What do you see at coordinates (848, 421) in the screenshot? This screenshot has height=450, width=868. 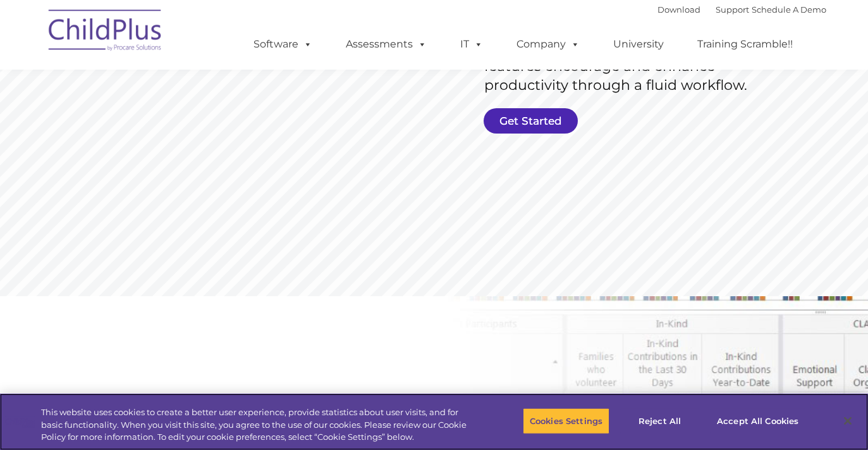 I see `button: Close` at bounding box center [848, 421].